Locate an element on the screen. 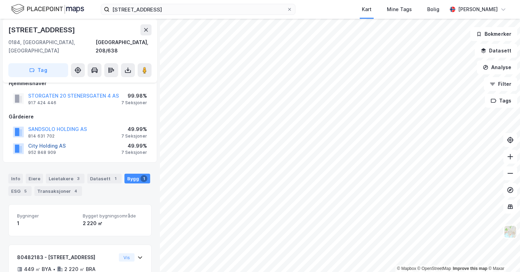 The width and height of the screenshot is (520, 272). button: Datasett is located at coordinates (496, 51).